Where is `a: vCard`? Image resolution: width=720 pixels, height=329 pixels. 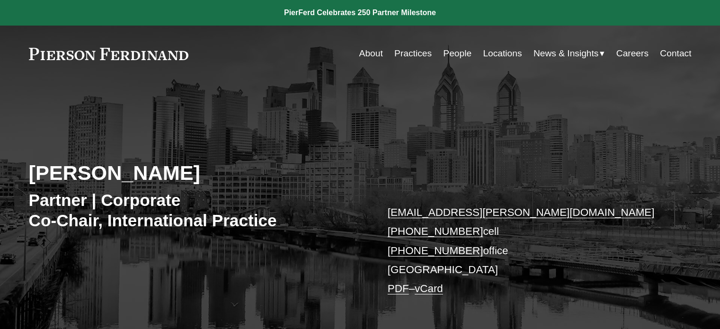
a: vCard is located at coordinates (429, 288).